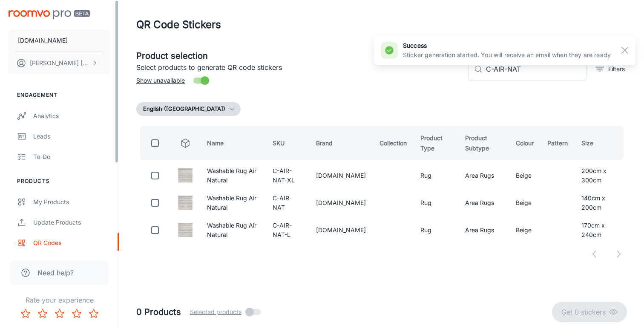  I want to click on th: Brand, so click(341, 143).